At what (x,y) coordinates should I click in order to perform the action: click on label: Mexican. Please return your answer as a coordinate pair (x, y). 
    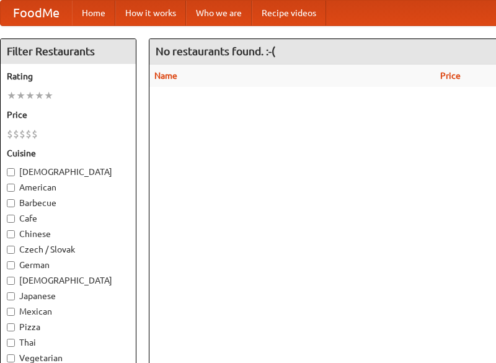
    Looking at the image, I should click on (68, 311).